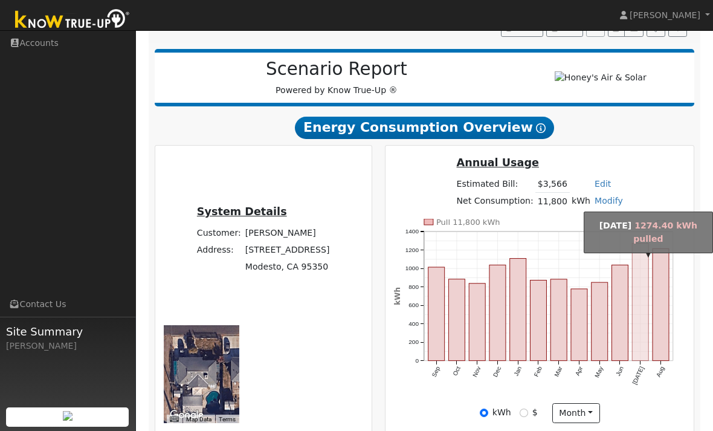 This screenshot has height=431, width=713. I want to click on button: Keyboard shortcuts, so click(174, 419).